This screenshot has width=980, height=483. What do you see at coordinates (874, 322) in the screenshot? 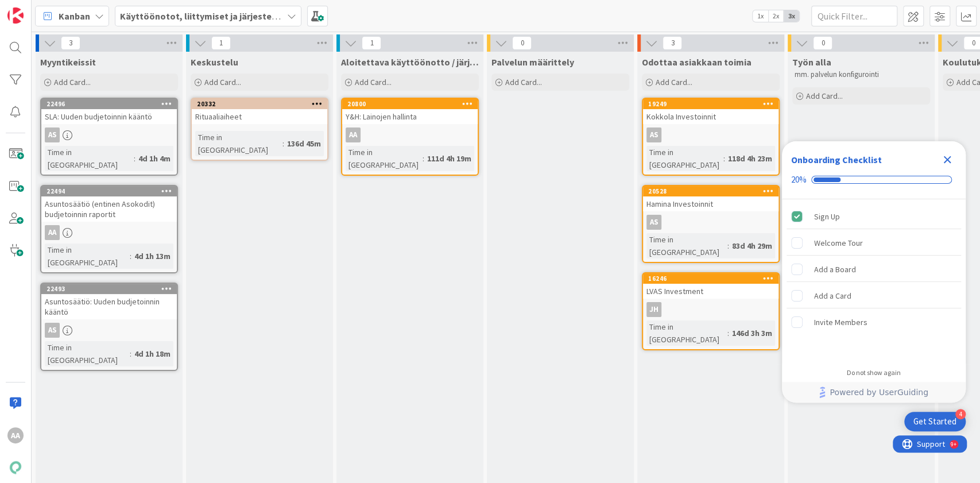
I see `div: Invite Members is incomplete.` at bounding box center [874, 322].